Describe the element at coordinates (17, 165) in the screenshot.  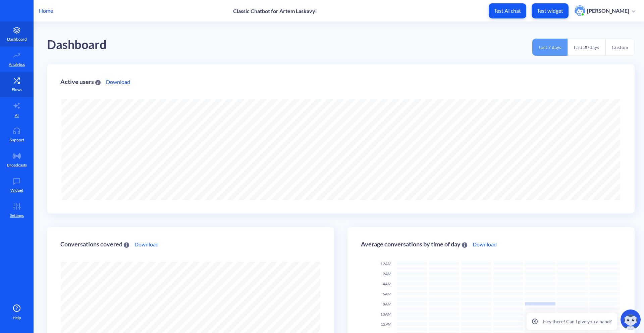
I see `p: Broadcasts` at that location.